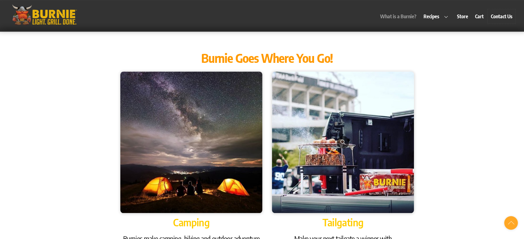 The width and height of the screenshot is (524, 239). What do you see at coordinates (343, 142) in the screenshot?
I see `img: burniegrill.com-10-21_16-04-19` at bounding box center [343, 142].